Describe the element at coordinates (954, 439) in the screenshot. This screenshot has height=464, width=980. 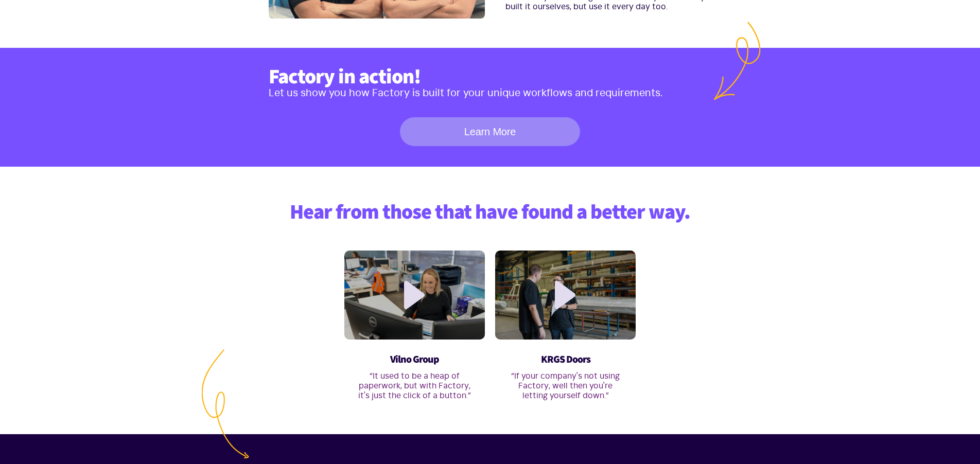
I see `div: Chat Widget` at that location.